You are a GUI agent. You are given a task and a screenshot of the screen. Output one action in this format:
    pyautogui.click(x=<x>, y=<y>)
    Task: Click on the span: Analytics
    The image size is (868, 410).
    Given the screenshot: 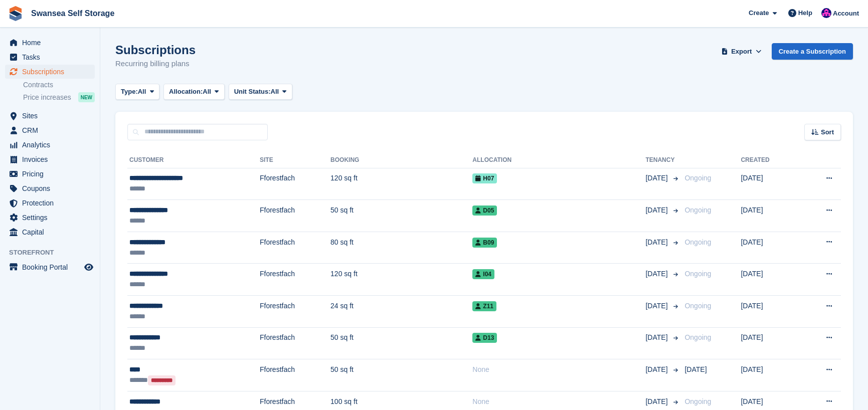 What is the action you would take?
    pyautogui.click(x=52, y=145)
    